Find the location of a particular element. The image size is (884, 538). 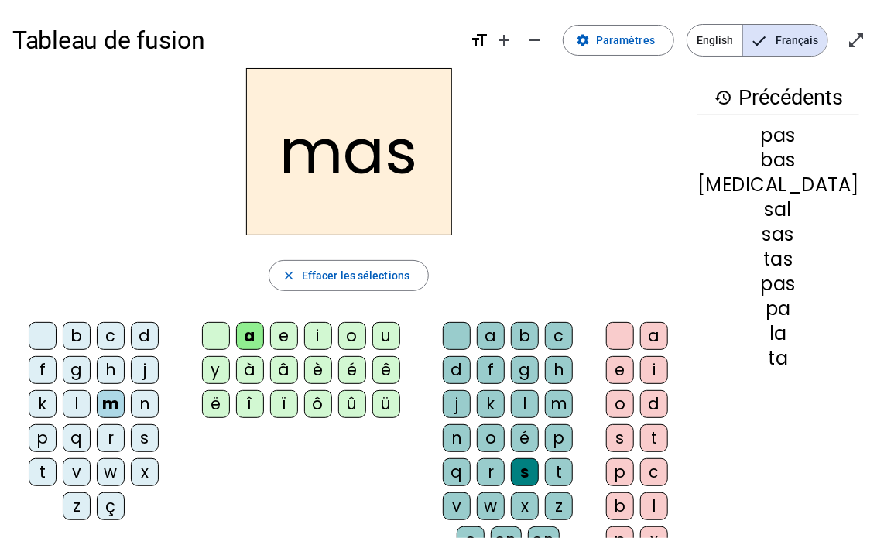

span: English is located at coordinates (714, 40).